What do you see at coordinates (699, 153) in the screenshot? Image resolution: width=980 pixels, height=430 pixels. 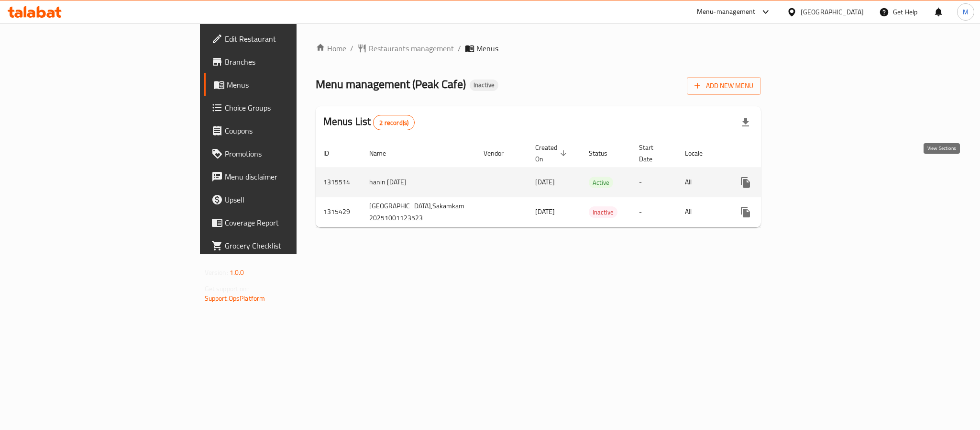 I see `span: Locale` at bounding box center [699, 153].